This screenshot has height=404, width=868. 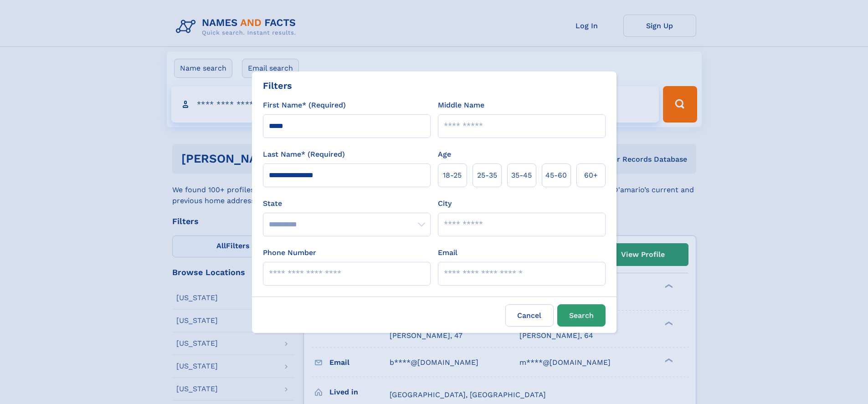 I want to click on label: State, so click(x=347, y=204).